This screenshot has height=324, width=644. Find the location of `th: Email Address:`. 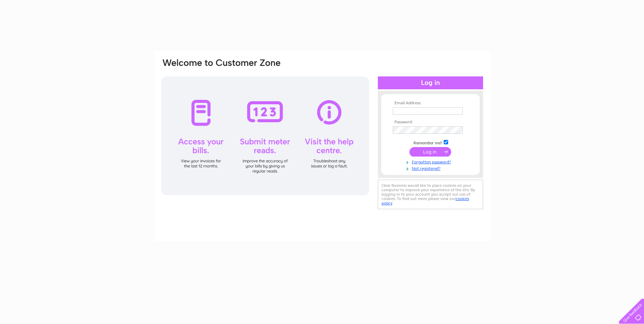

th: Email Address: is located at coordinates (430, 103).